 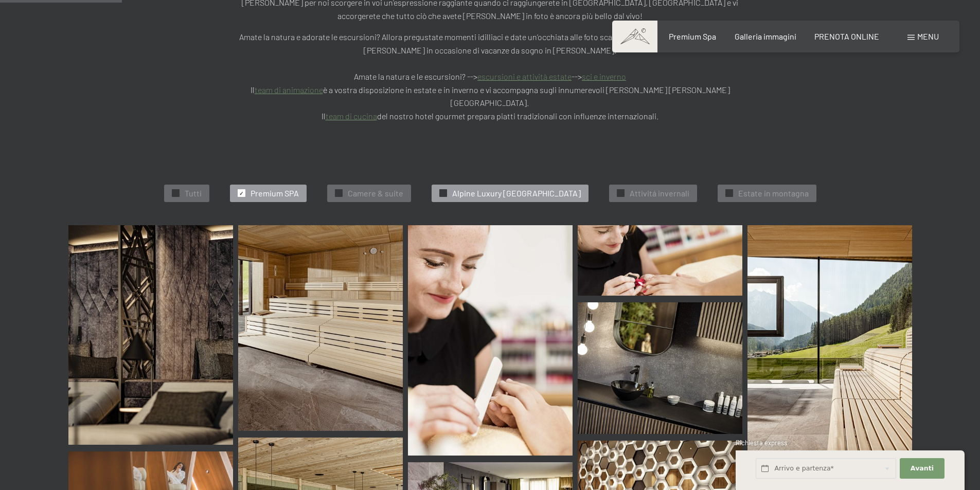 I want to click on a: escursioni e attività estate, so click(x=524, y=76).